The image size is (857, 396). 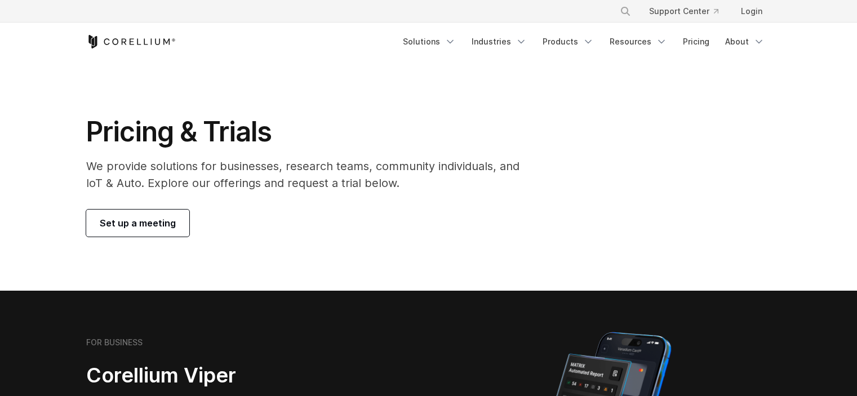 What do you see at coordinates (626, 11) in the screenshot?
I see `button: Search` at bounding box center [626, 11].